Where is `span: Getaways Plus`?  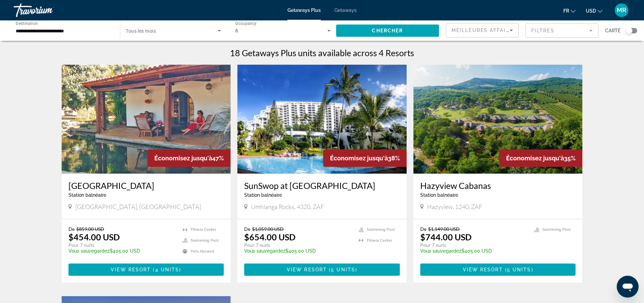
span: Getaways Plus is located at coordinates (304, 10).